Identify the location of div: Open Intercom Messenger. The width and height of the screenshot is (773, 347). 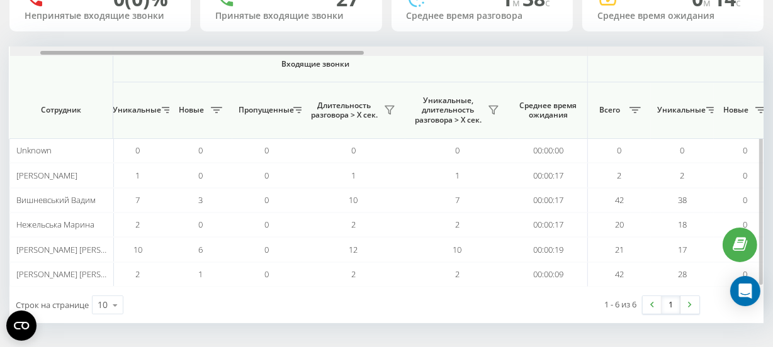
(745, 291).